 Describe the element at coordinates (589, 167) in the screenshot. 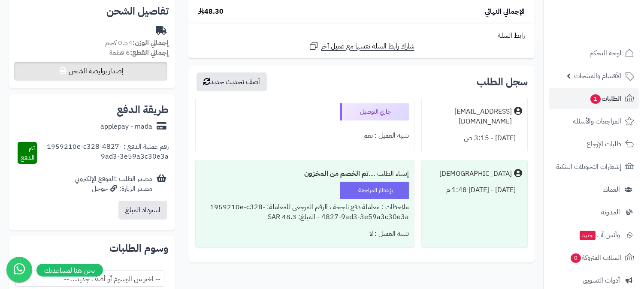

I see `span: إشعارات التحويلات البنكية` at that location.